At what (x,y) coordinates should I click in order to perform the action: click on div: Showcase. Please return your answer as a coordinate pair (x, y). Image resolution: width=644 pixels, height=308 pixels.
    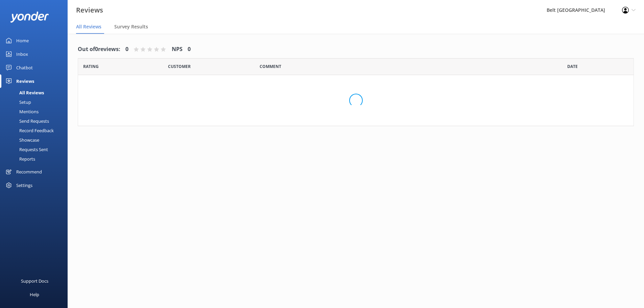
    Looking at the image, I should click on (21, 140).